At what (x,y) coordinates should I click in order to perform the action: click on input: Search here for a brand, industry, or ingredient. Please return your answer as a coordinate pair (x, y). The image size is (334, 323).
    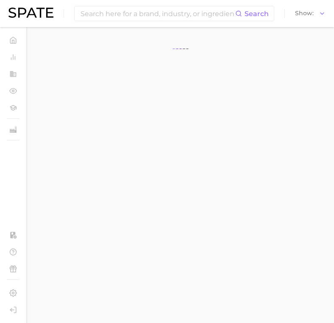
    Looking at the image, I should click on (157, 14).